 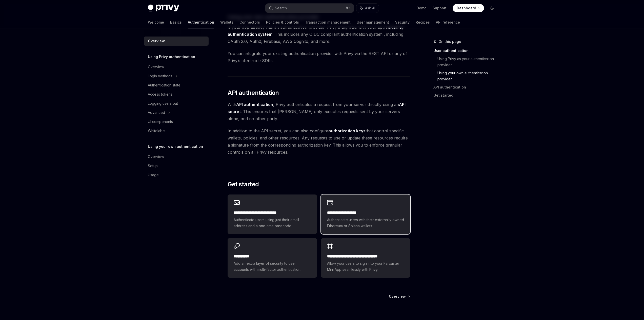 What do you see at coordinates (319, 57) in the screenshot?
I see `span: You can integrate your existing authentication provider with Privy via the REST API or any of Pri...` at bounding box center [319, 57].